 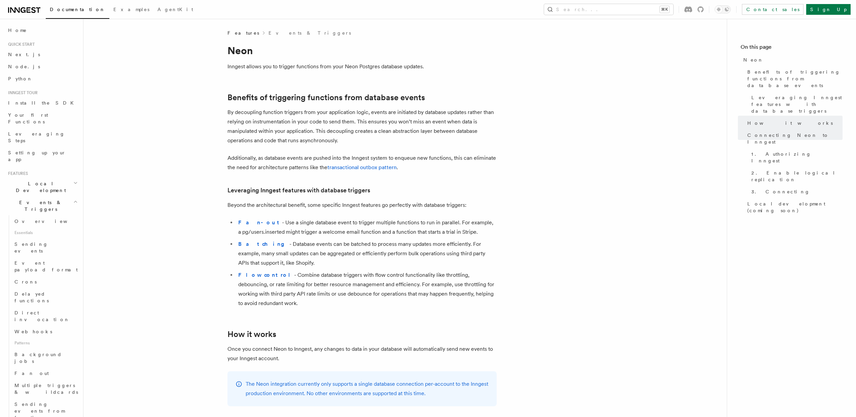 What do you see at coordinates (45, 389) in the screenshot?
I see `a: Multiple triggers & wildcards` at bounding box center [45, 389].